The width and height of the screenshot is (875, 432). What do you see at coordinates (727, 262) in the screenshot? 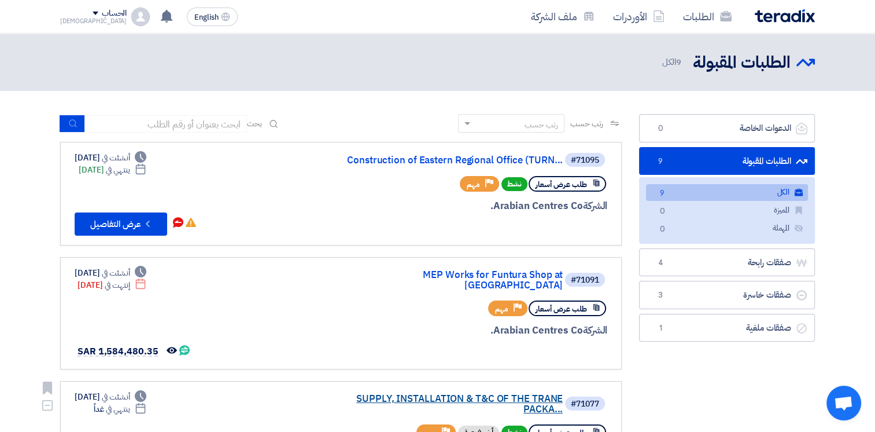
I see `a: صفقات رابحة4` at bounding box center [727, 262].